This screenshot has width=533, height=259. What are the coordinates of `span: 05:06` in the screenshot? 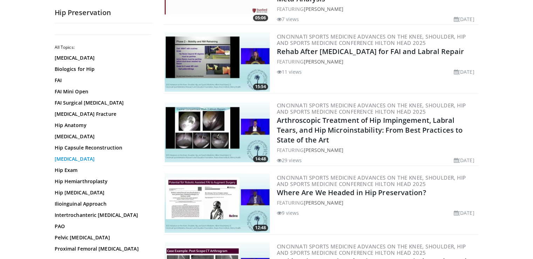 It's located at (260, 18).